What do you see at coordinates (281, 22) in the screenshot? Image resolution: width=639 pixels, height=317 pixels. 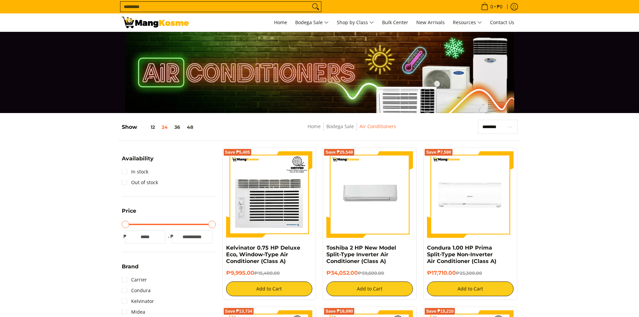 I see `span: Home` at bounding box center [281, 22].